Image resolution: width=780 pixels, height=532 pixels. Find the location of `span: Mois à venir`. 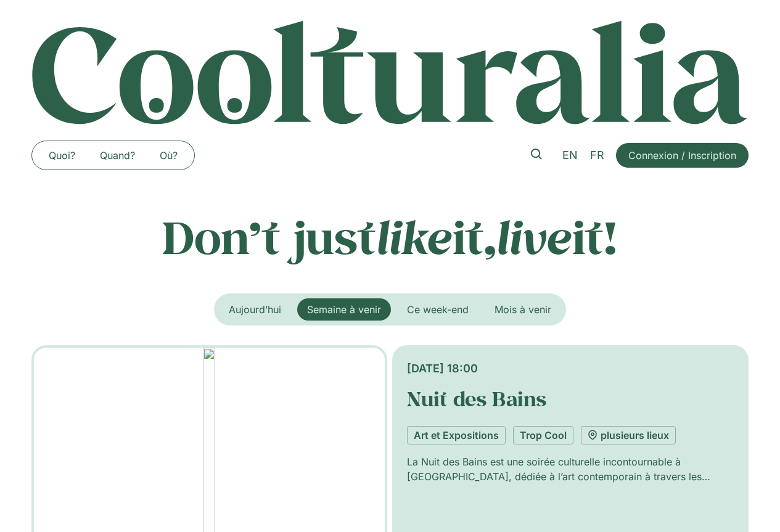

span: Mois à venir is located at coordinates (523, 310).